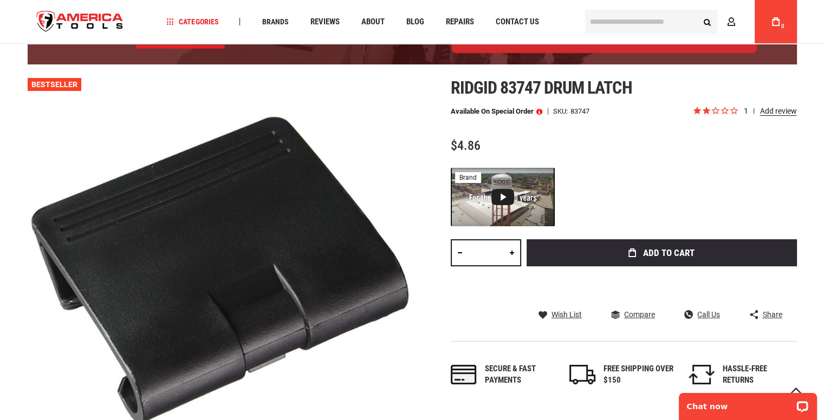  I want to click on span: Compare, so click(639, 315).